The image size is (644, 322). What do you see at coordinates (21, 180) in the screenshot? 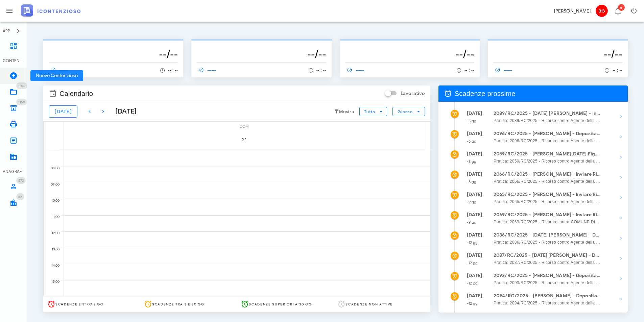
I see `span: 572` at bounding box center [21, 180].